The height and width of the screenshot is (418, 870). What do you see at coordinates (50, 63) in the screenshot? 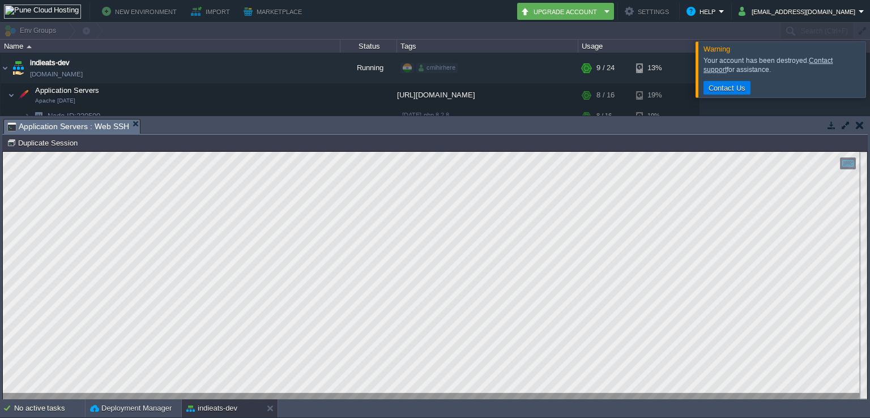
I see `span: indieats-dev` at bounding box center [50, 63].